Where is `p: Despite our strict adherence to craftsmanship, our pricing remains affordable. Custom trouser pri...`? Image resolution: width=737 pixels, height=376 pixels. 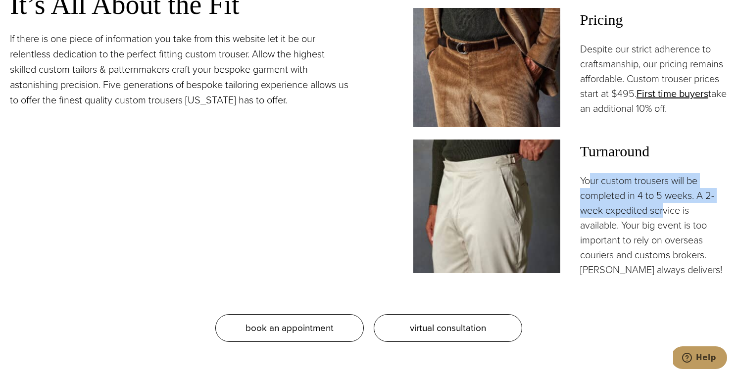 p: Despite our strict adherence to craftsmanship, our pricing remains affordable. Custom trouser pri... is located at coordinates (653, 79).